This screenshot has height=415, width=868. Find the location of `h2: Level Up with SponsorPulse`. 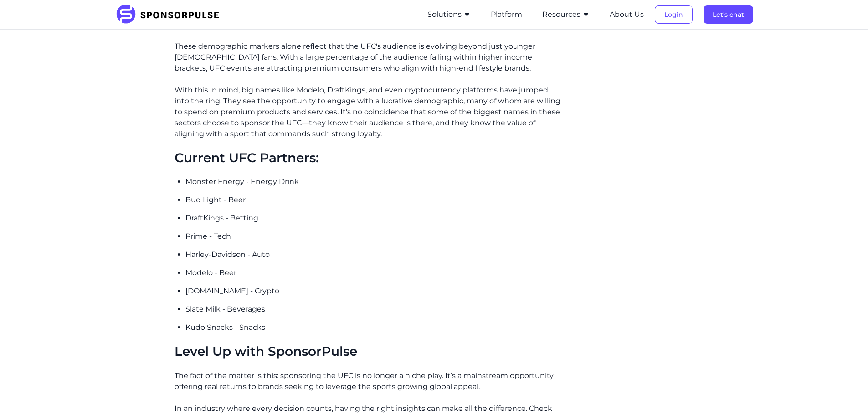

h2: Level Up with SponsorPulse is located at coordinates (368, 352).